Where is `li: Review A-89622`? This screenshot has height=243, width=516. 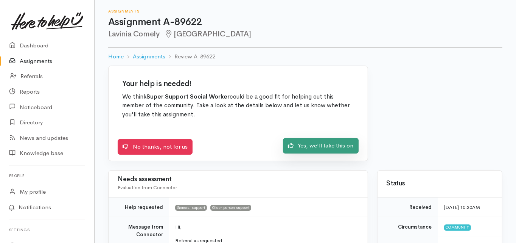
li: Review A-89622 is located at coordinates (190, 56).